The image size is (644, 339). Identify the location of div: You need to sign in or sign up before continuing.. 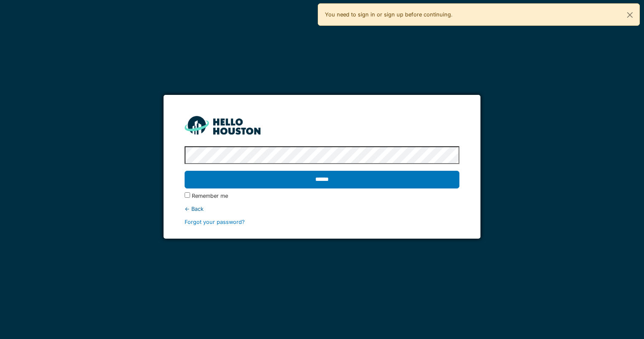
(479, 15).